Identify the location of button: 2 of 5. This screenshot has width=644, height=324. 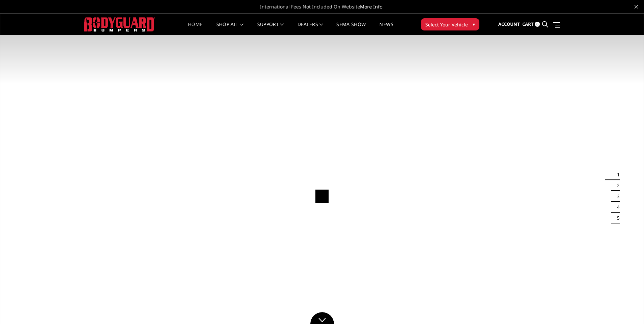
(616, 186).